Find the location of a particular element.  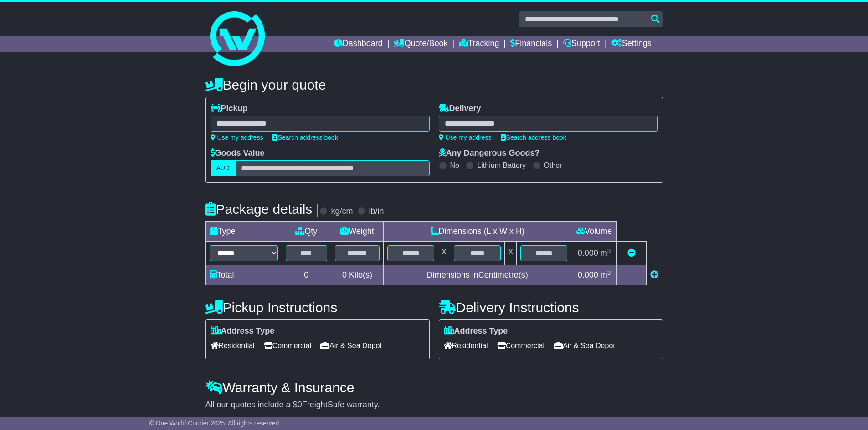

td: Type is located at coordinates (243, 232).